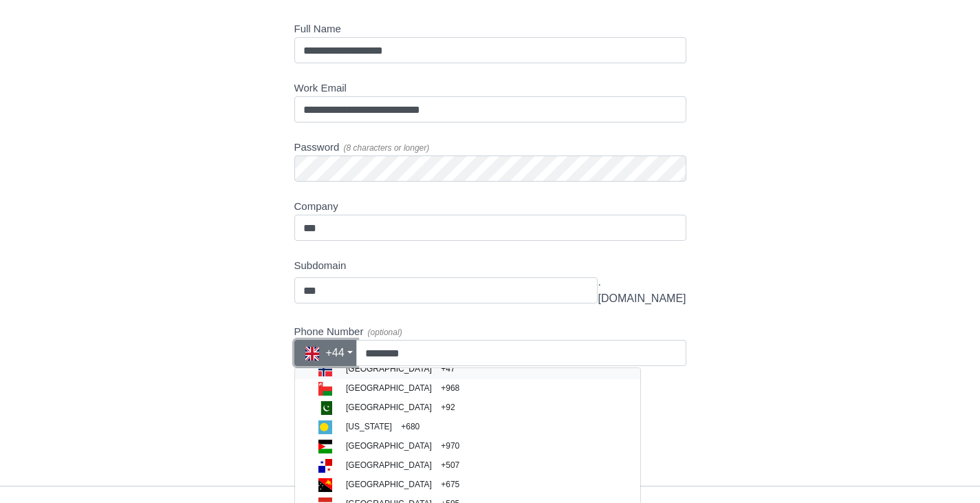 This screenshot has width=980, height=503. Describe the element at coordinates (316, 207) in the screenshot. I see `label: Company` at that location.